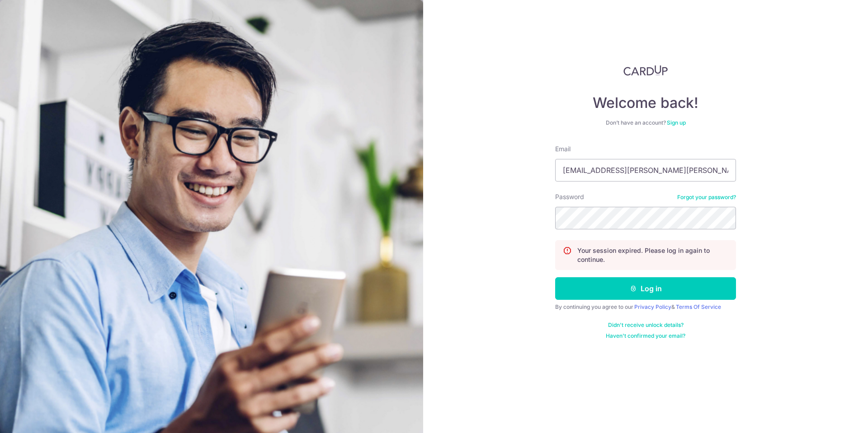 This screenshot has height=433, width=868. Describe the element at coordinates (646, 289) in the screenshot. I see `button: Log in` at that location.